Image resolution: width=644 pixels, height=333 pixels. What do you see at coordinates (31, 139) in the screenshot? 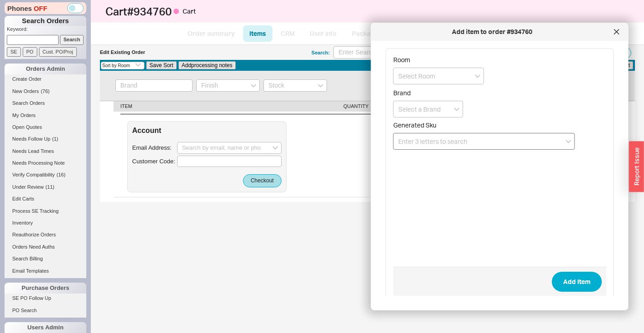
I see `span: Needs Follow Up` at bounding box center [31, 139].